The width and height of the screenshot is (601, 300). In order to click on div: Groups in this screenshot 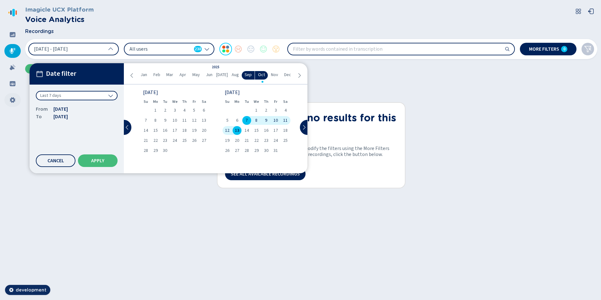, I will do `click(13, 84)`.